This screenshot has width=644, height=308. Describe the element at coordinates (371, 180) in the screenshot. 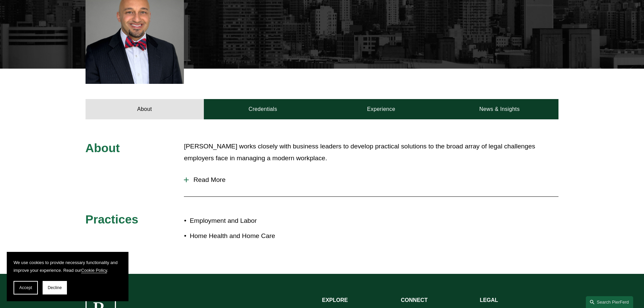

I see `button: Read More` at that location.